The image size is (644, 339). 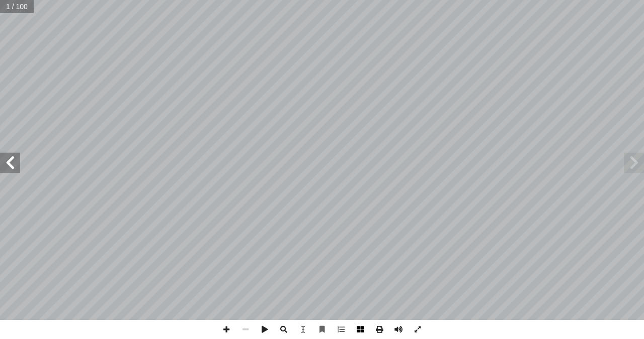 What do you see at coordinates (398, 329) in the screenshot?
I see `span: صوت` at bounding box center [398, 329].